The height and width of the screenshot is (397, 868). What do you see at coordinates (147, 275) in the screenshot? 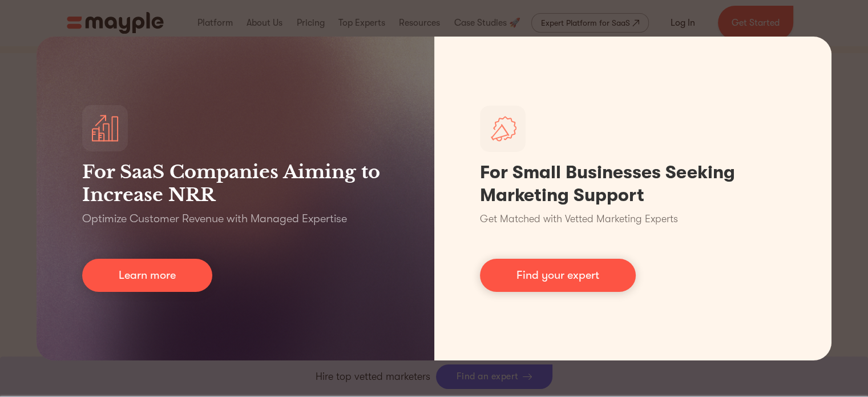
I see `a: Learn more` at bounding box center [147, 275].